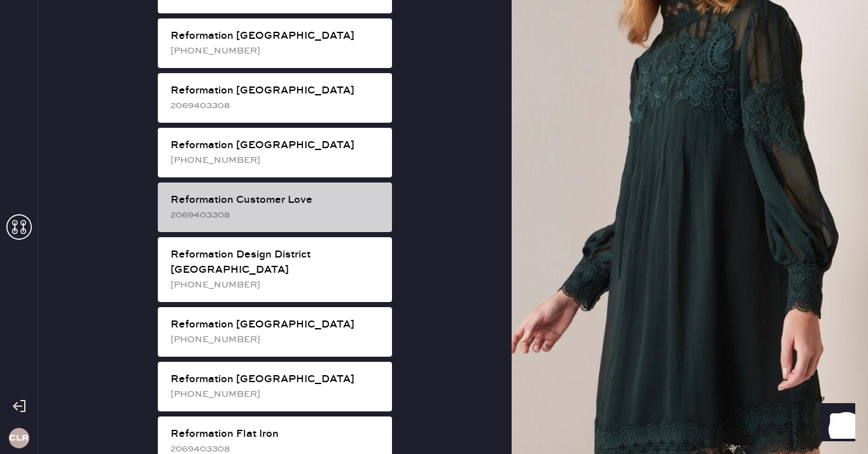 This screenshot has height=454, width=868. Describe the element at coordinates (434, 93) in the screenshot. I see `div: Packing slip` at that location.